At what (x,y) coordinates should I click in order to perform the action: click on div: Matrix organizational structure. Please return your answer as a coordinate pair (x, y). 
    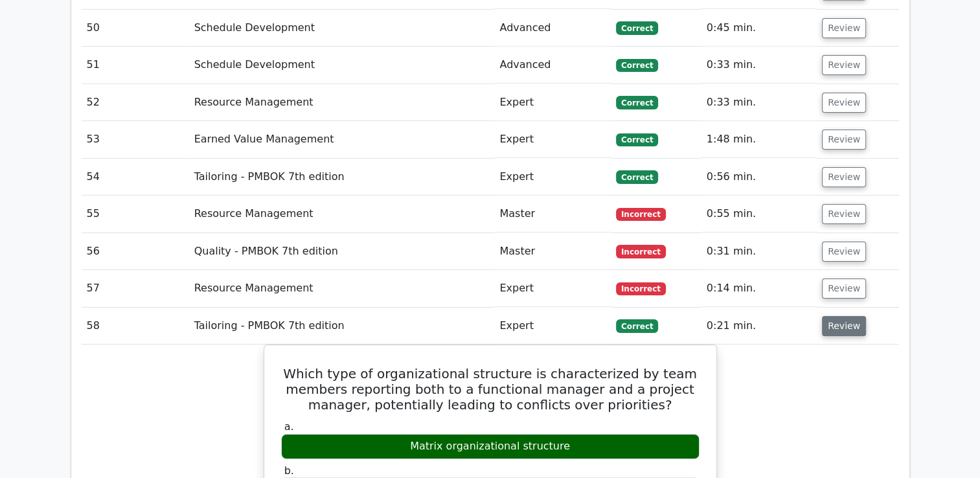
    Looking at the image, I should click on (490, 446).